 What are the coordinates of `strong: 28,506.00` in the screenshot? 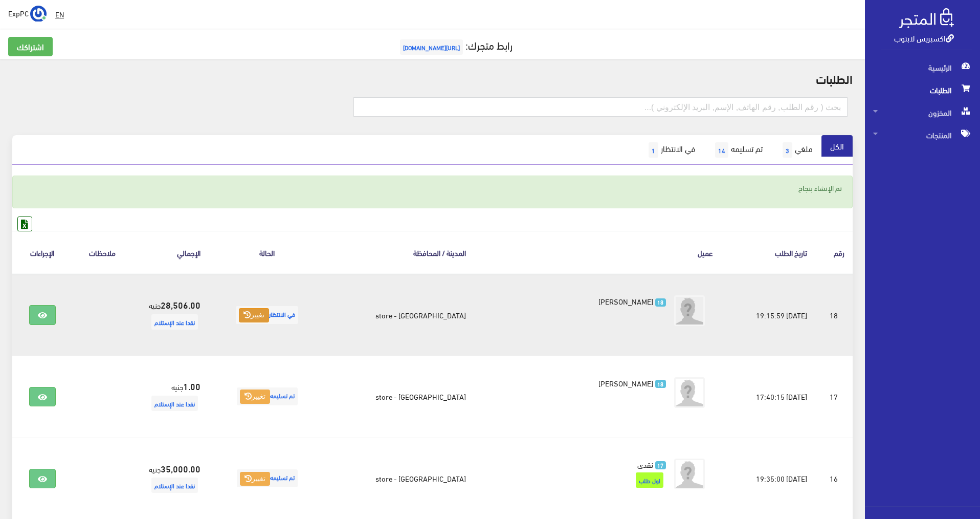 It's located at (181, 304).